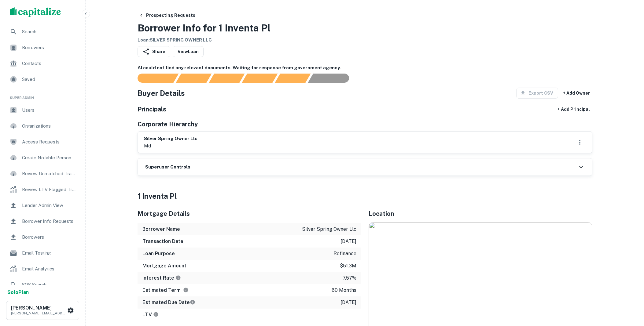 The image size is (644, 326). Describe the element at coordinates (167, 125) in the screenshot. I see `h5: Corporate Hierarchy` at that location.